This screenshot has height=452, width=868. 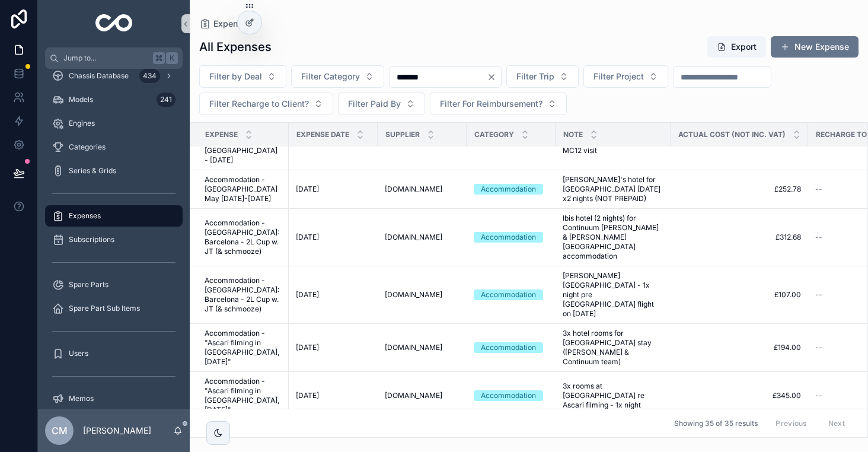 I want to click on span: Models, so click(x=81, y=99).